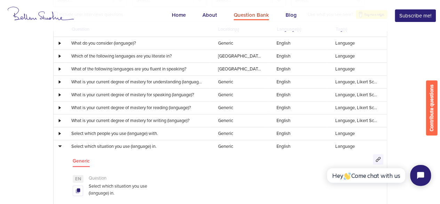  I want to click on div: EN, so click(78, 179).